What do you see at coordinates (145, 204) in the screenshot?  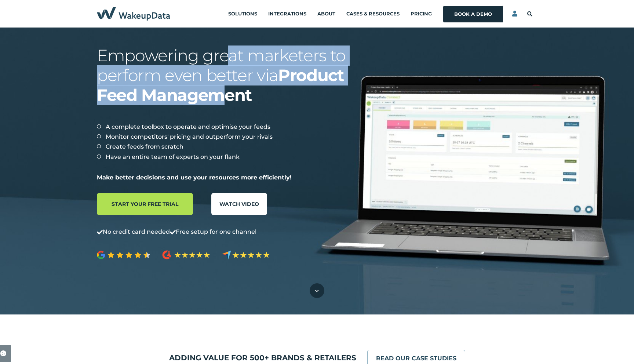 I see `a: Start your free trial` at bounding box center [145, 204].